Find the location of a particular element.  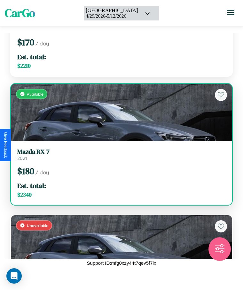

div: Give Feedback is located at coordinates (5, 145).